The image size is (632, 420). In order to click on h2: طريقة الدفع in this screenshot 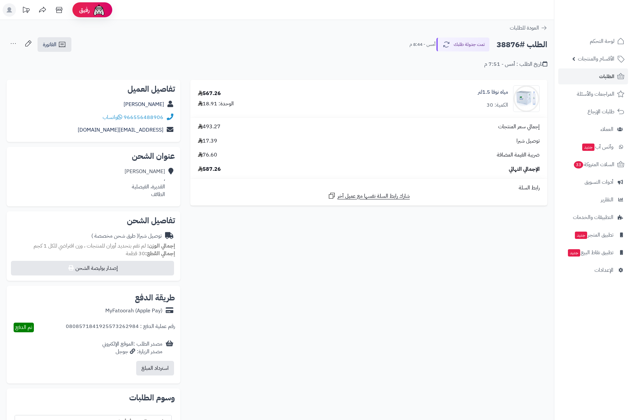, I will do `click(155, 298)`.